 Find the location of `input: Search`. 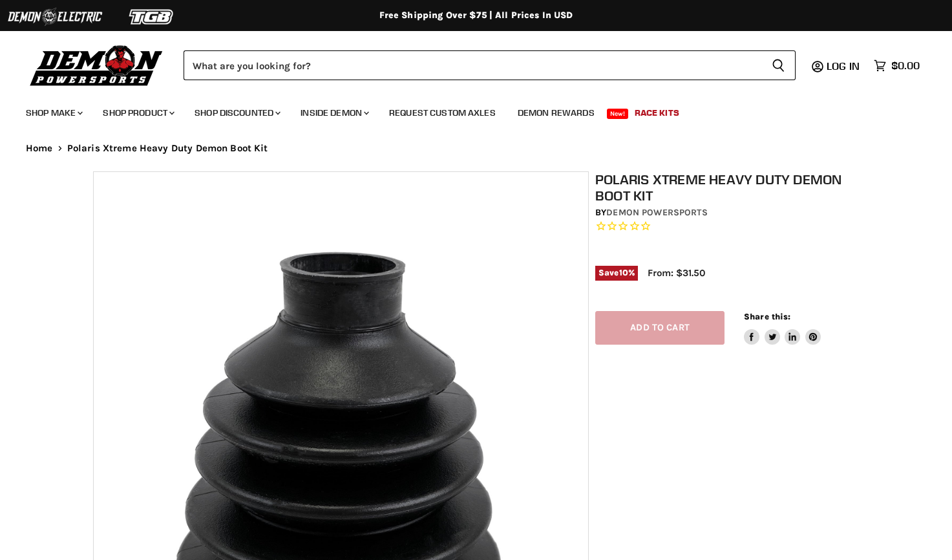

input: Search is located at coordinates (473, 66).